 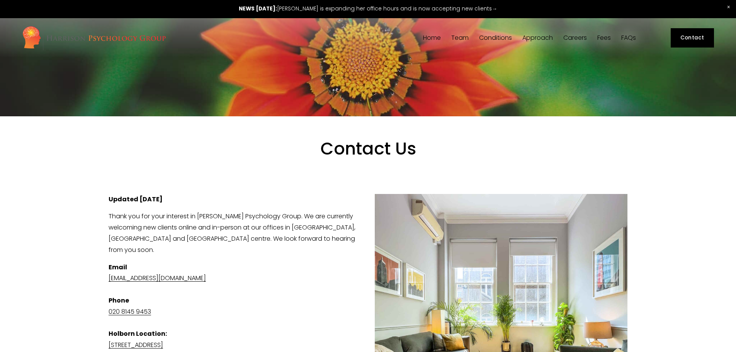 What do you see at coordinates (368, 160) in the screenshot?
I see `h1: Contact Us` at bounding box center [368, 160].